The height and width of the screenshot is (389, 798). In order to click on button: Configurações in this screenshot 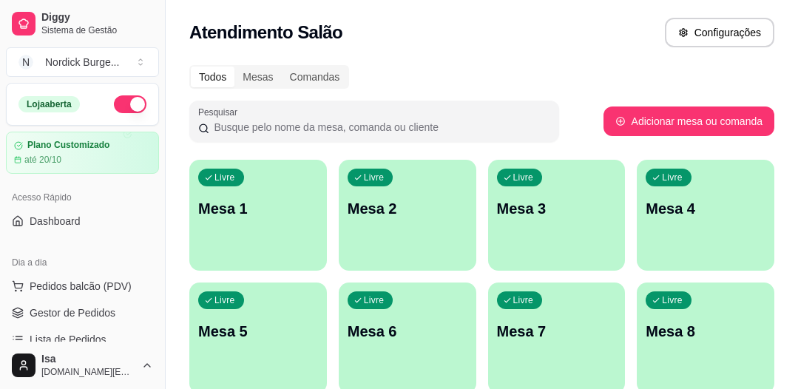, I will do `click(720, 33)`.